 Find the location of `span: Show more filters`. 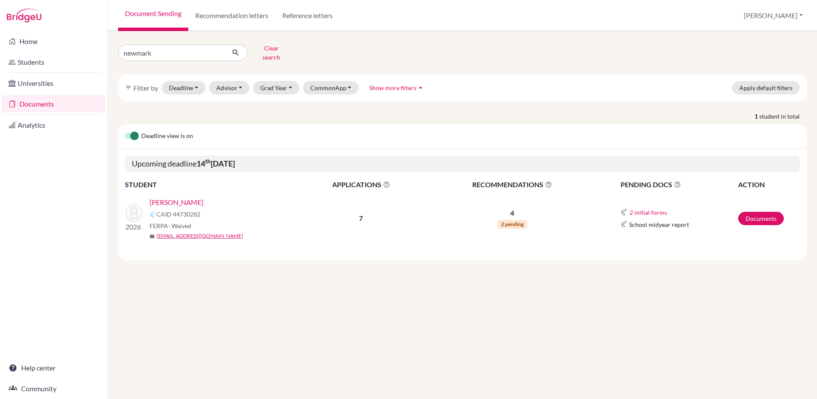

span: Show more filters is located at coordinates (392, 87).